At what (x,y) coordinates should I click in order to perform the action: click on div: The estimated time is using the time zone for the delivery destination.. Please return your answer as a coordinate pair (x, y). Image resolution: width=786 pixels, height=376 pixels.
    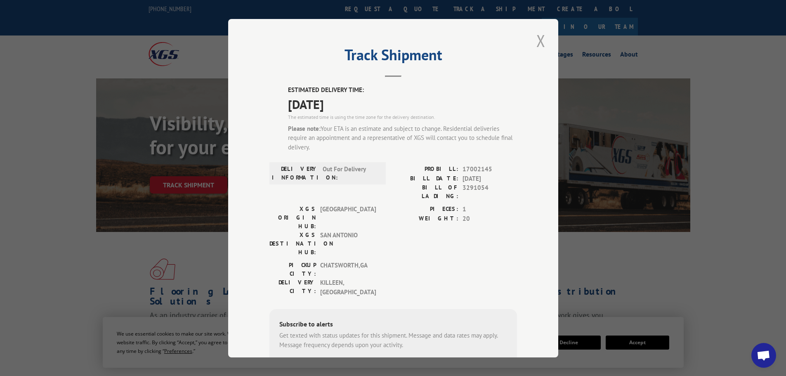
    Looking at the image, I should click on (403, 117).